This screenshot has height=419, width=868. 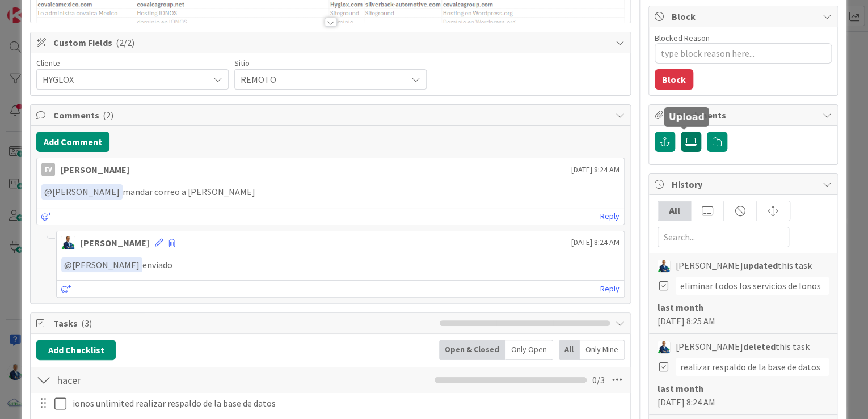 What do you see at coordinates (243, 323) in the screenshot?
I see `span: Tasks` at bounding box center [243, 323].